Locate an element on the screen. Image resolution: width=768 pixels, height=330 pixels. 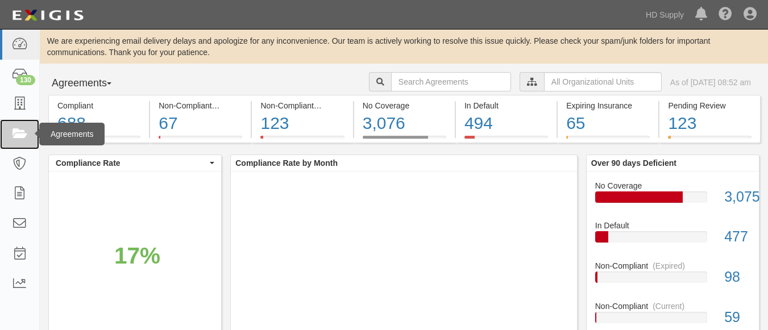
div: Agreements is located at coordinates (72, 134).